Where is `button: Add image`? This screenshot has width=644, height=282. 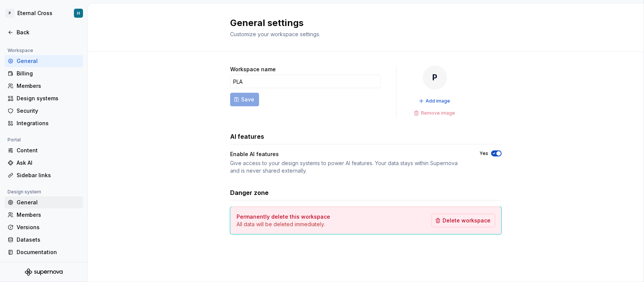
button: Add image is located at coordinates (435, 101).